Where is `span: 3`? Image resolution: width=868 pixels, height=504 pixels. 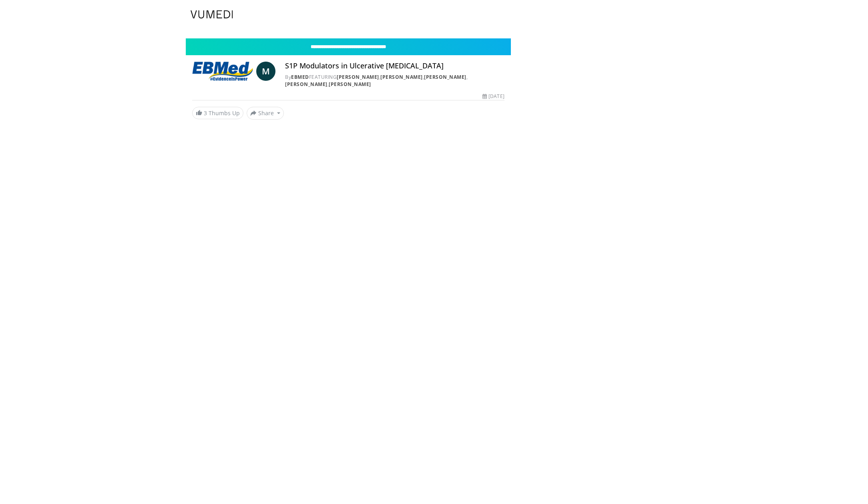 span: 3 is located at coordinates (205, 113).